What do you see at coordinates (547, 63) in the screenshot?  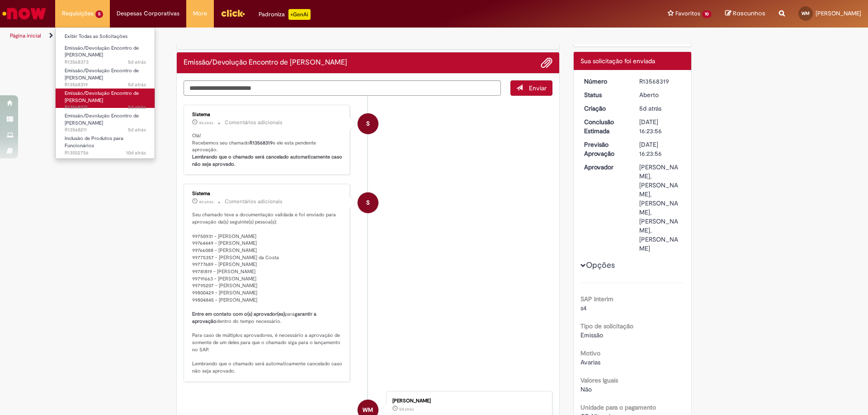 I see `button: Adicionar anexos` at bounding box center [547, 63].